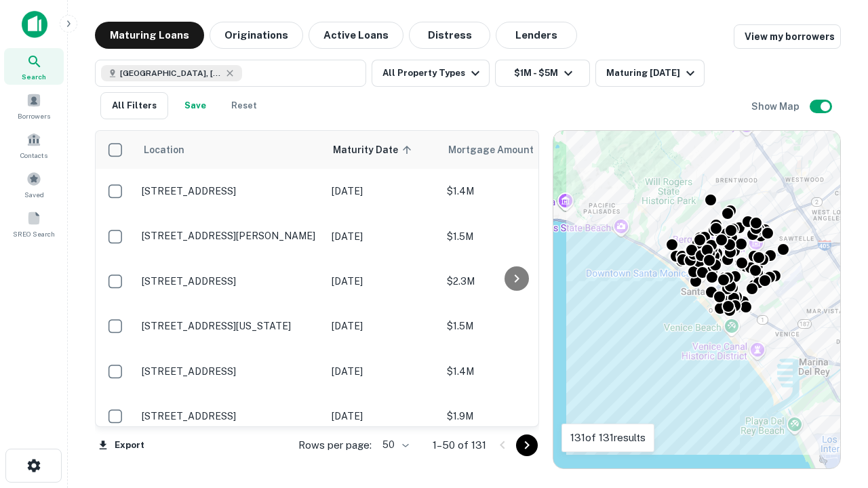  What do you see at coordinates (514, 416) in the screenshot?
I see `p: $1.9M` at bounding box center [514, 416].